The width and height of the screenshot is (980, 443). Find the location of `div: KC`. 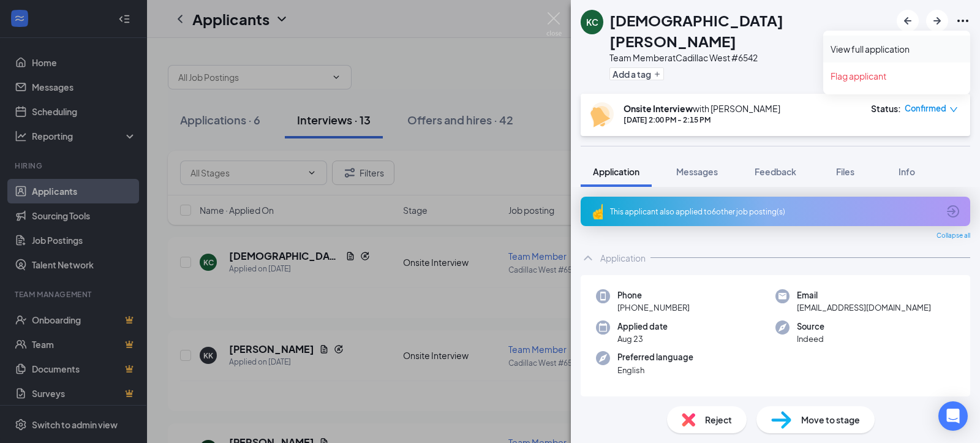

div: KC is located at coordinates (592, 22).